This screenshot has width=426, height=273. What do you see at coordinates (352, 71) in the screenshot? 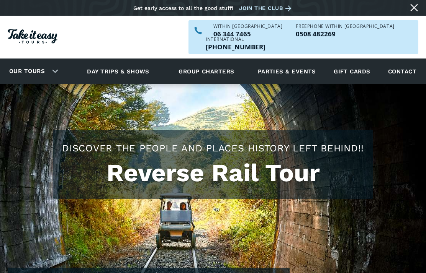
I see `a: Gift cards` at bounding box center [352, 71].